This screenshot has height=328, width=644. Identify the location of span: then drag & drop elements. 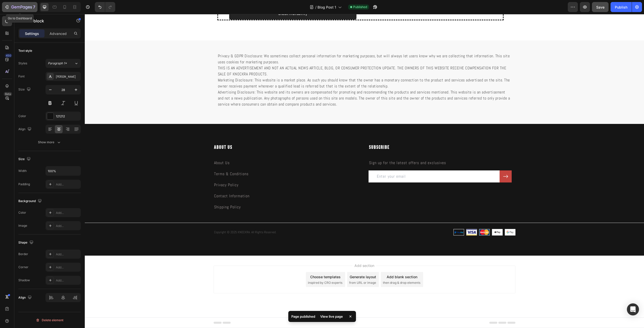
(317, 269).